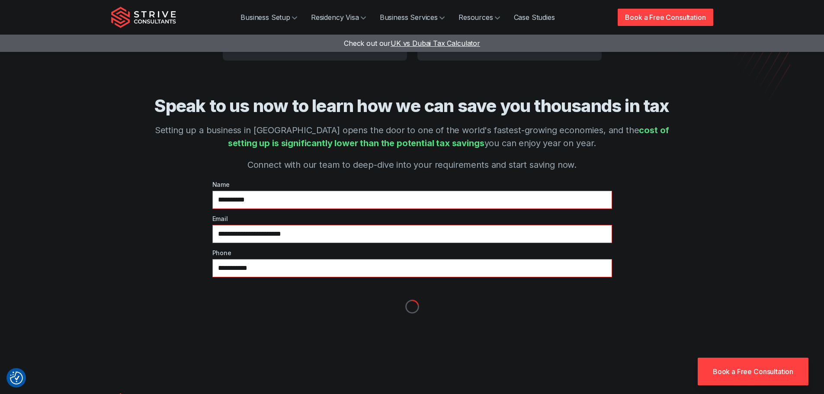  What do you see at coordinates (144, 17) in the screenshot?
I see `a: Strive Consultants` at bounding box center [144, 17].